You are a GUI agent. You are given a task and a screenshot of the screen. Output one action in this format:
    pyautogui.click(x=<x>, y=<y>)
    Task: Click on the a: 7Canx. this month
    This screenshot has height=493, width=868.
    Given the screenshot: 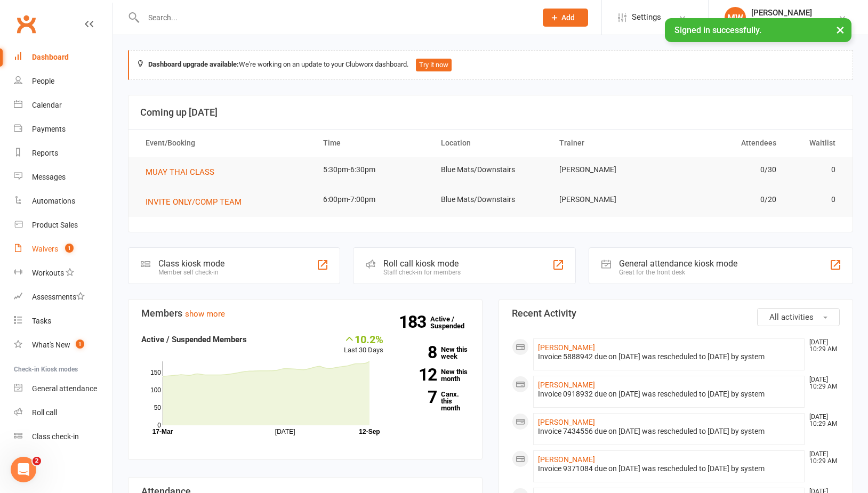 What is the action you would take?
    pyautogui.click(x=434, y=400)
    